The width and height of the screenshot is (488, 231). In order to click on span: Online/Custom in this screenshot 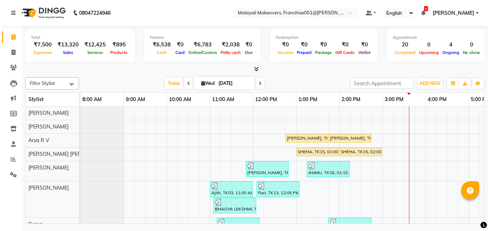, I will do `click(203, 53)`.